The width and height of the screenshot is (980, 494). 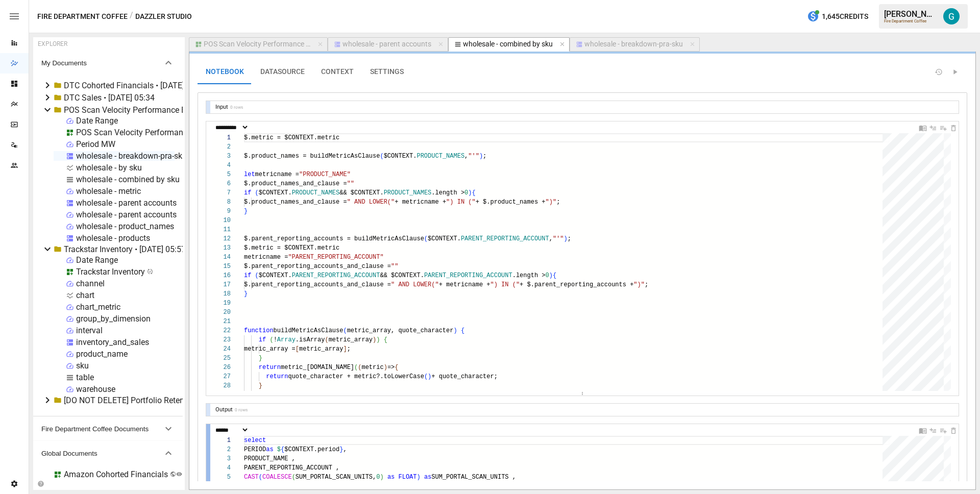 I want to click on span: SUM_PORTAL_SCAN_UNITS,, so click(x=336, y=477).